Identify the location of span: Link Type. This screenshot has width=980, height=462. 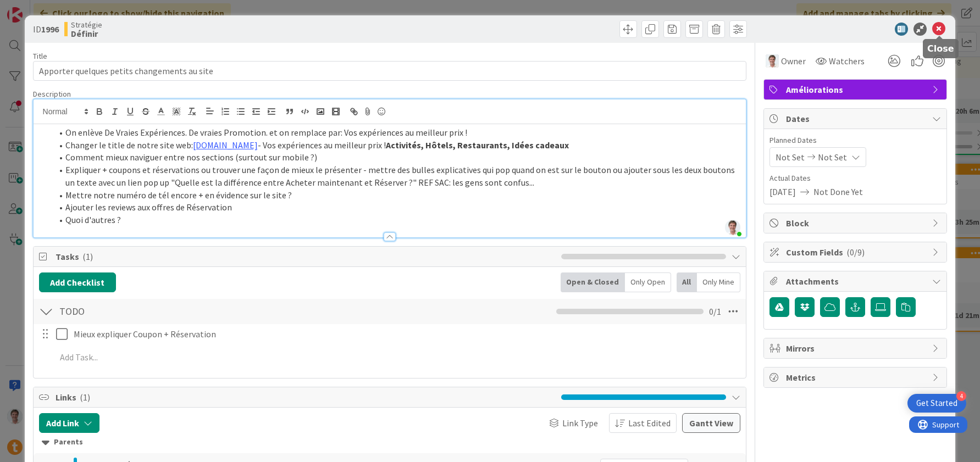
(580, 423).